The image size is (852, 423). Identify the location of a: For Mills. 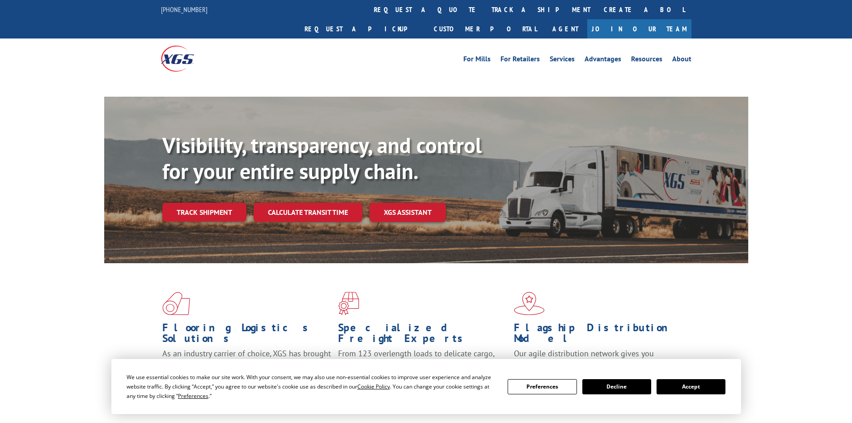
(477, 60).